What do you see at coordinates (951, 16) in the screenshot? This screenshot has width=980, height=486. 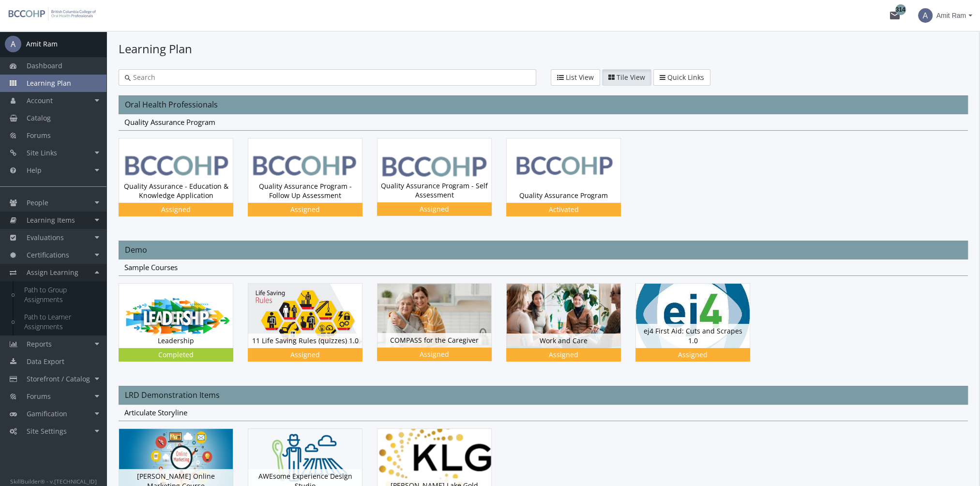 I see `span: Amit Ram` at bounding box center [951, 16].